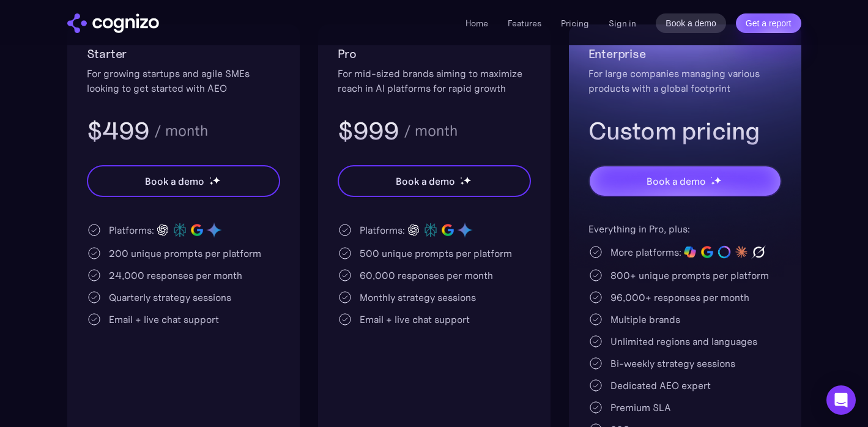  What do you see at coordinates (435, 81) in the screenshot?
I see `div: For mid-sized brands aiming to maximize reach in AI platforms for rapid growth` at bounding box center [435, 81].